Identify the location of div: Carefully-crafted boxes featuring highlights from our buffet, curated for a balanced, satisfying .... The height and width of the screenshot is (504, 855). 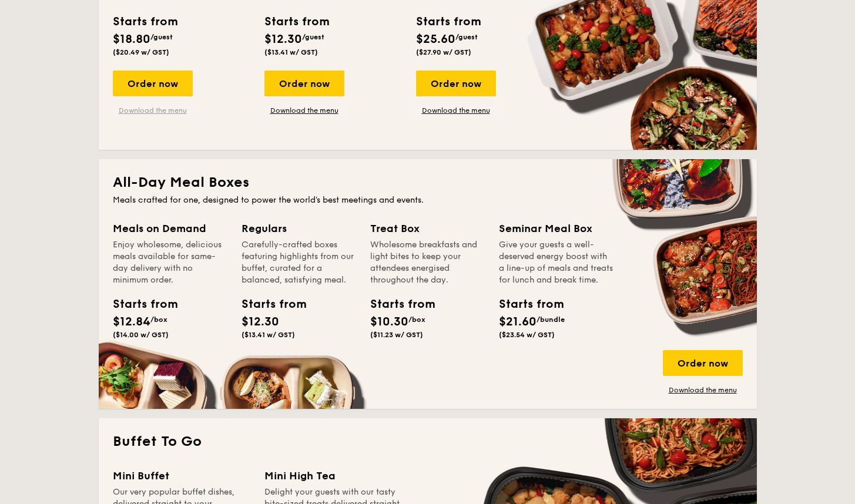
(299, 262).